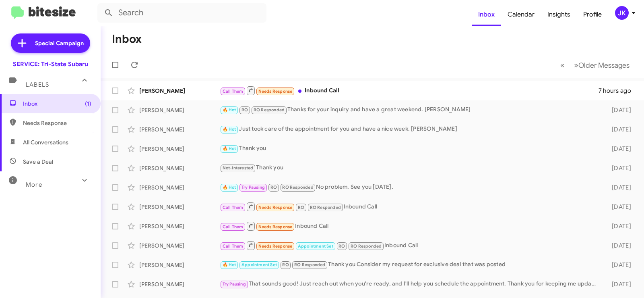  What do you see at coordinates (562, 65) in the screenshot?
I see `button: Previous` at bounding box center [562, 65].